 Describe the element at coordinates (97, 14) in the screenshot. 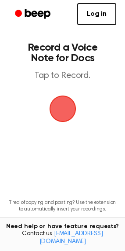

I see `a: Log in` at that location.